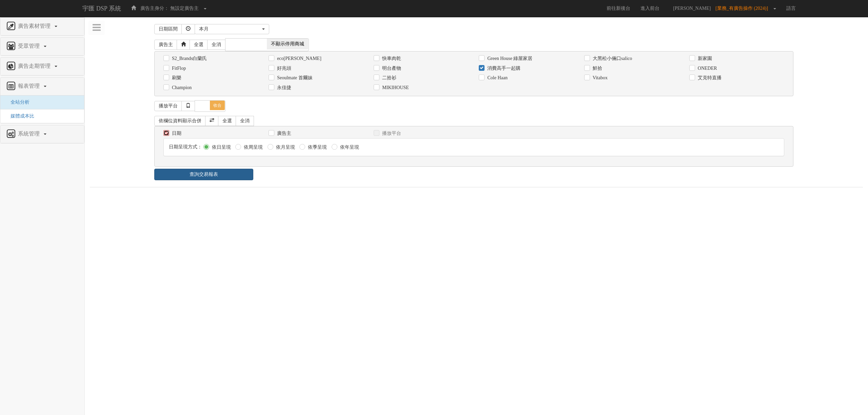  What do you see at coordinates (232, 29) in the screenshot?
I see `button: 本月` at bounding box center [232, 29].